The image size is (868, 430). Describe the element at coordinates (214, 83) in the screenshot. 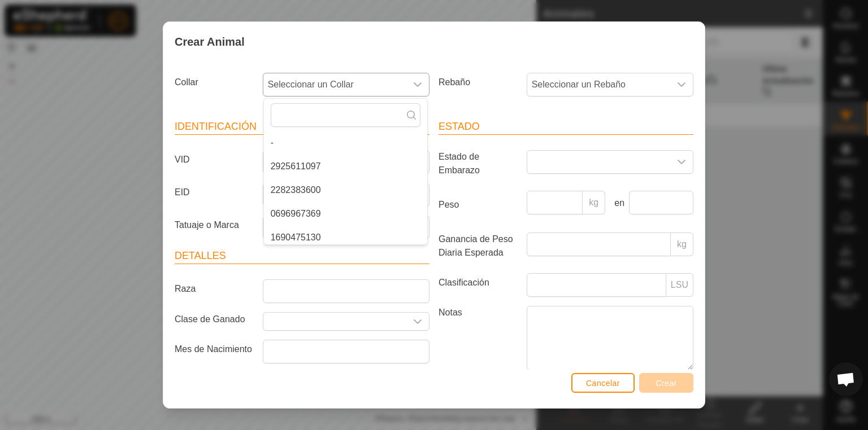

I see `label: Collar` at that location.